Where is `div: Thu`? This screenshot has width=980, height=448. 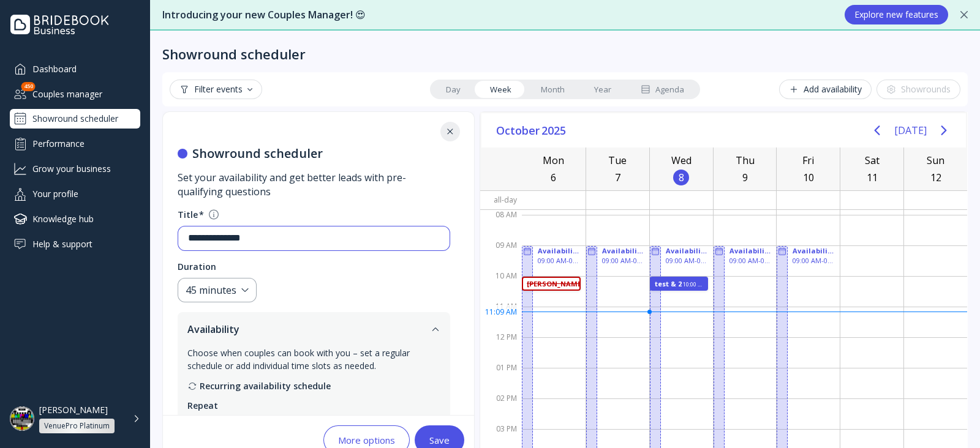 div: Thu is located at coordinates (745, 160).